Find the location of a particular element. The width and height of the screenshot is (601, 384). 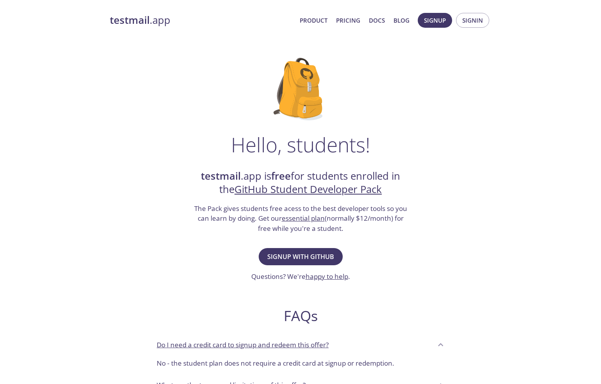

img: github-student-backpack.png is located at coordinates (300, 89).